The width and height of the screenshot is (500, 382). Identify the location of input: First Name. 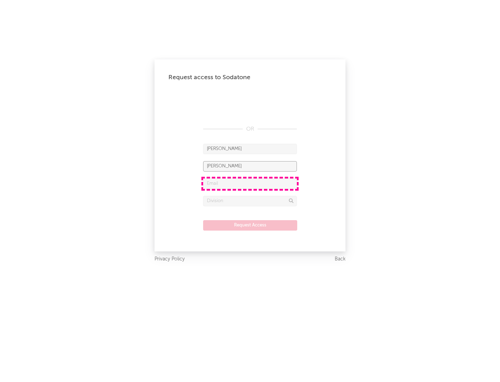
(250, 149).